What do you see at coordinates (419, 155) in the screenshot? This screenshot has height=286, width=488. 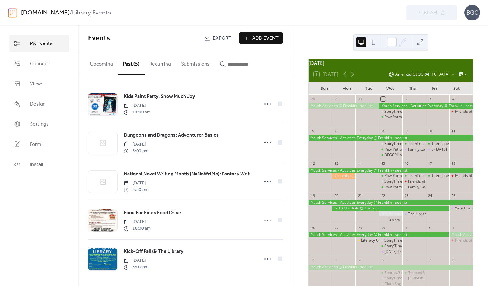 I see `div: BEGCPL Monthly Library Board Meeting` at bounding box center [419, 155].